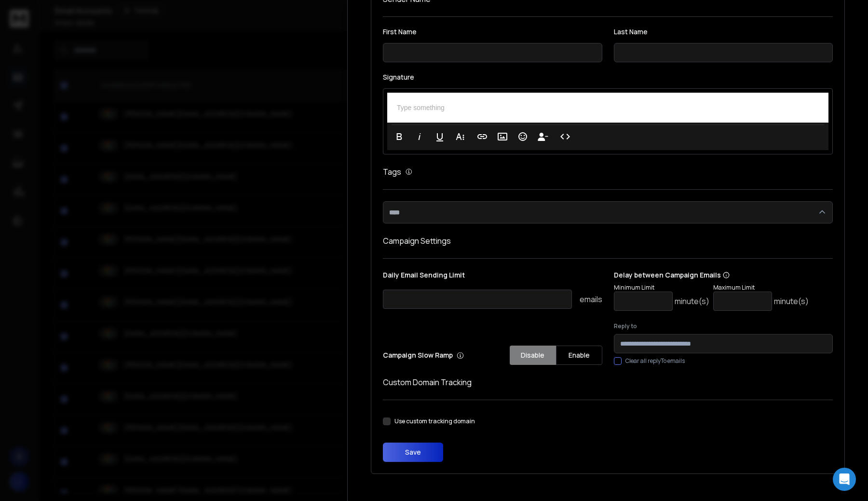 This screenshot has height=501, width=868. I want to click on button: Insert Link (⌘K), so click(483, 136).